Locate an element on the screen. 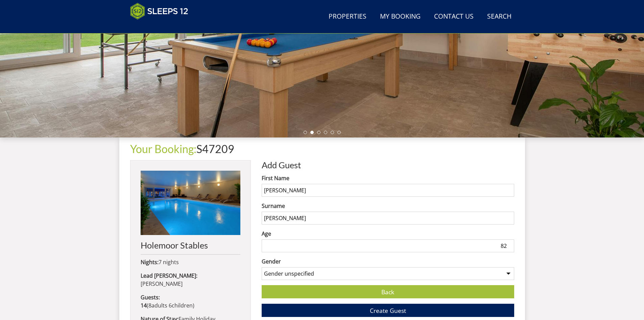 The width and height of the screenshot is (644, 320). label: Gender is located at coordinates (388, 261).